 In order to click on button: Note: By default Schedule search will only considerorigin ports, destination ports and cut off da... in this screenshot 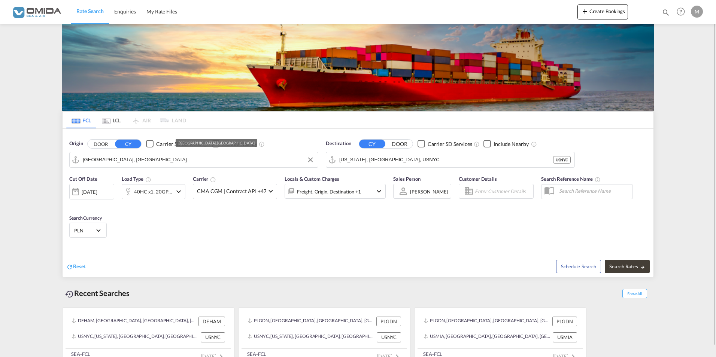, I will do `click(578, 266)`.